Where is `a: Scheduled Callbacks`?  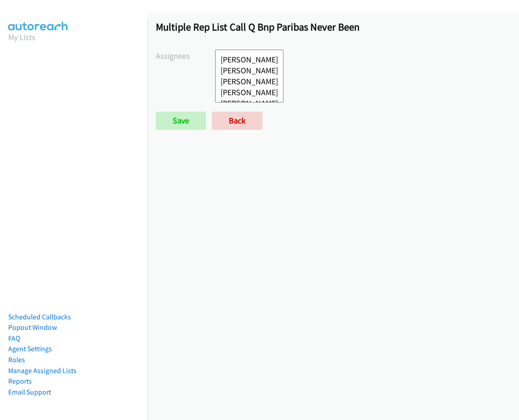
a: Scheduled Callbacks is located at coordinates (40, 317).